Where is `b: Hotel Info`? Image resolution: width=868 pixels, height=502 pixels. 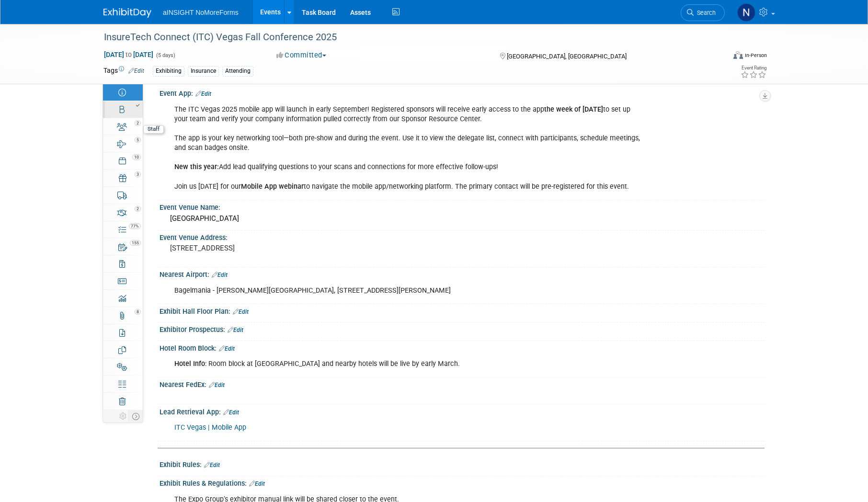 b: Hotel Info is located at coordinates (189, 364).